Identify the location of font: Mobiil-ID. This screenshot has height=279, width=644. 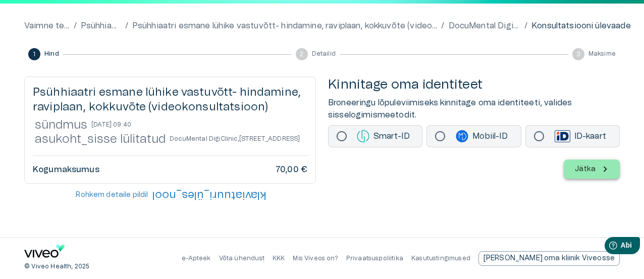
(490, 136).